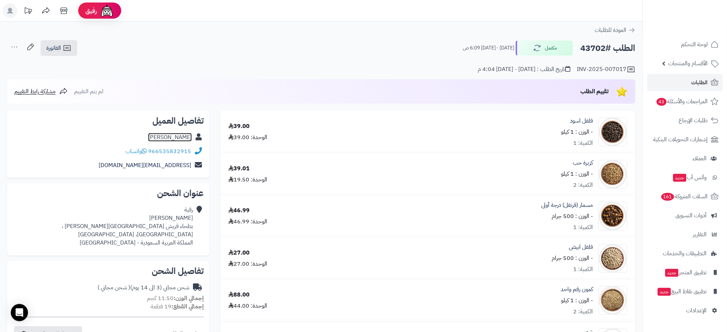  Describe the element at coordinates (239, 253) in the screenshot. I see `div: 27.00` at that location.